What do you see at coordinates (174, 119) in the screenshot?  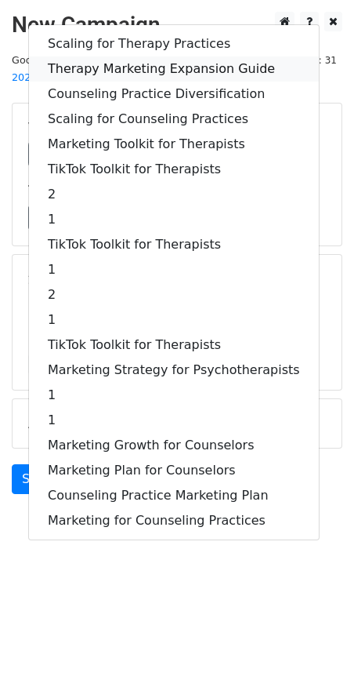 I see `a: Scaling for Counseling Practices` at bounding box center [174, 119].